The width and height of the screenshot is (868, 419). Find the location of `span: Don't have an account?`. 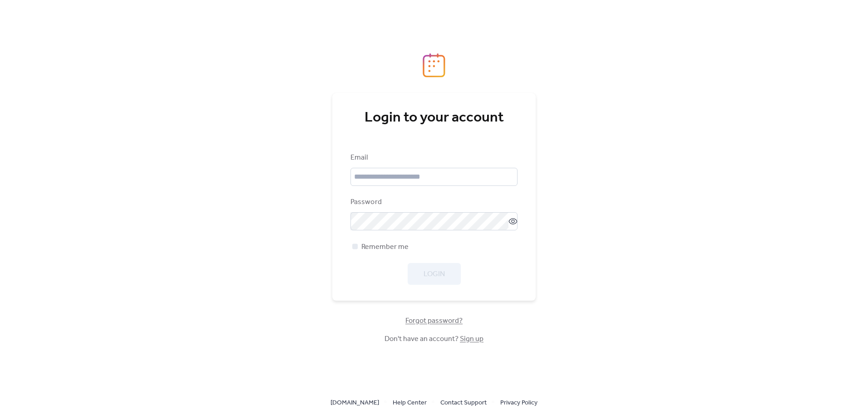

span: Don't have an account? is located at coordinates (434, 339).